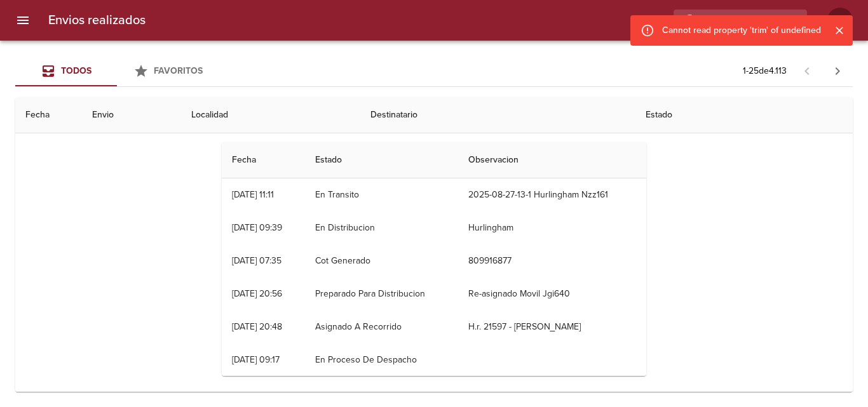 Image resolution: width=868 pixels, height=407 pixels. I want to click on td: En Distribucion, so click(381, 228).